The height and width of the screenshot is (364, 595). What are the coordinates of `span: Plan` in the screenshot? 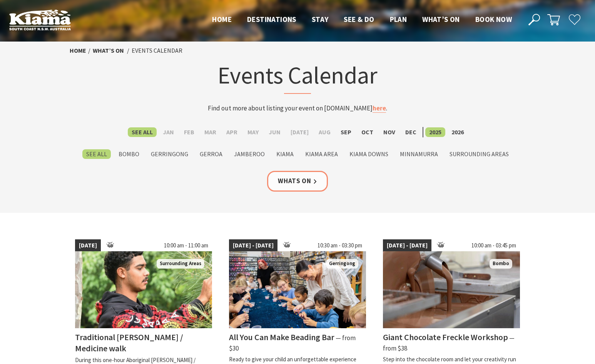 It's located at (399, 20).